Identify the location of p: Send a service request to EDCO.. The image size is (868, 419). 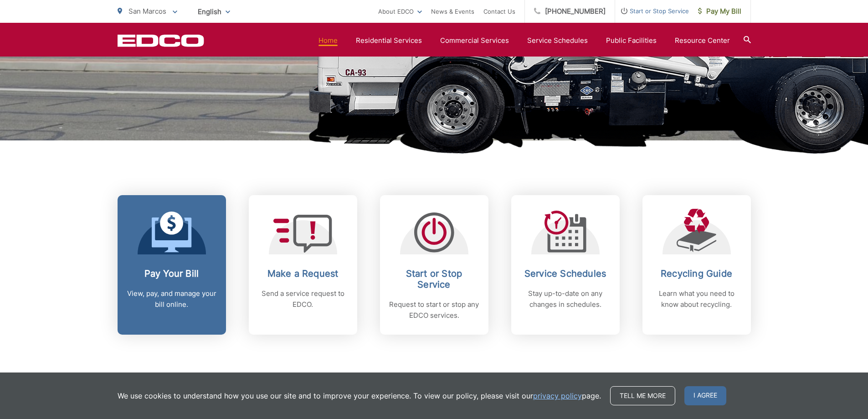
(303, 299).